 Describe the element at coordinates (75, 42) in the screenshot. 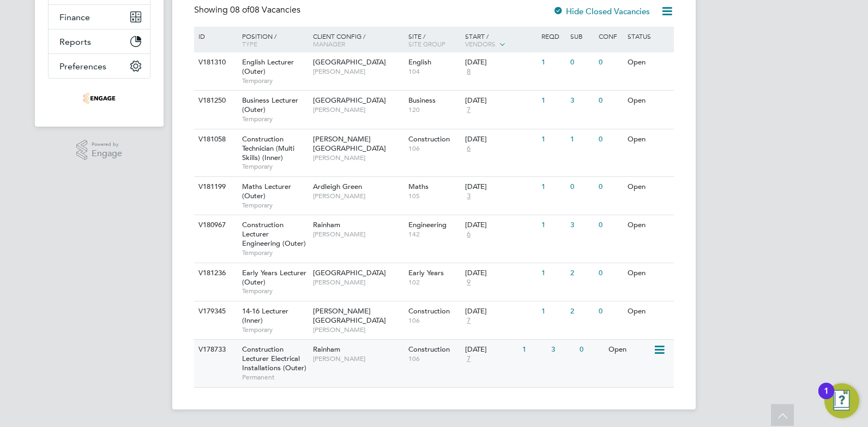

I see `span: Reports` at that location.